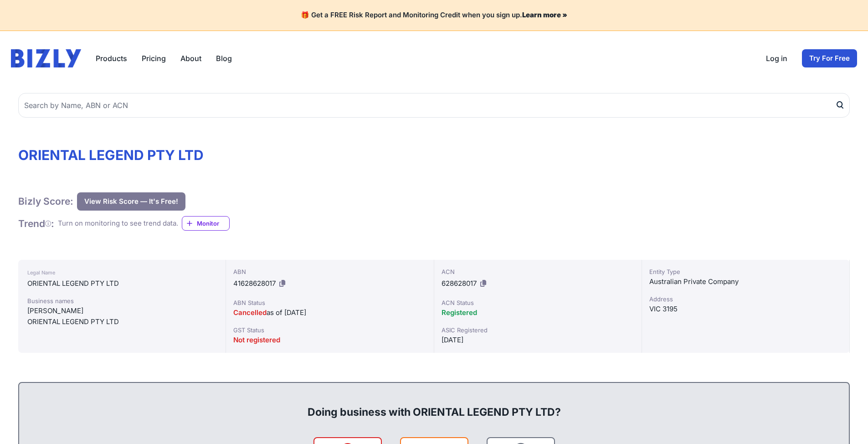  What do you see at coordinates (111, 58) in the screenshot?
I see `button: Products` at bounding box center [111, 58].